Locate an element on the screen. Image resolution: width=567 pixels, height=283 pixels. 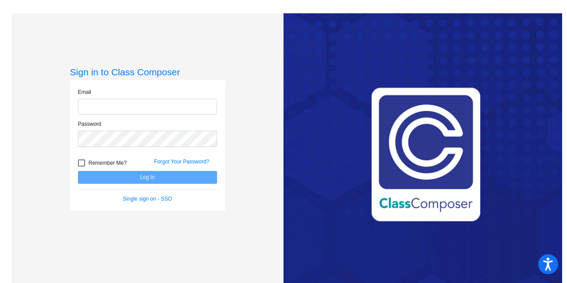
span: Remember Me? is located at coordinates (108, 163).